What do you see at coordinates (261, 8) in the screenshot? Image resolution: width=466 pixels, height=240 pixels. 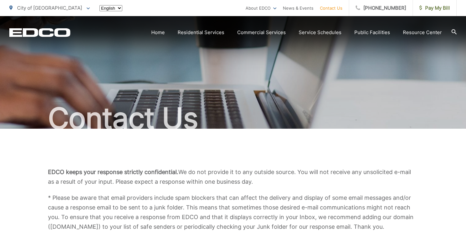 I see `a: About EDCO` at bounding box center [261, 8].